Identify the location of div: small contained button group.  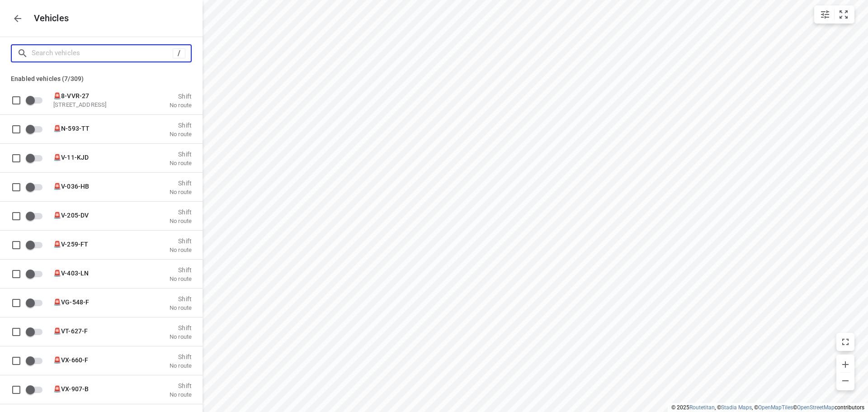
(834, 15).